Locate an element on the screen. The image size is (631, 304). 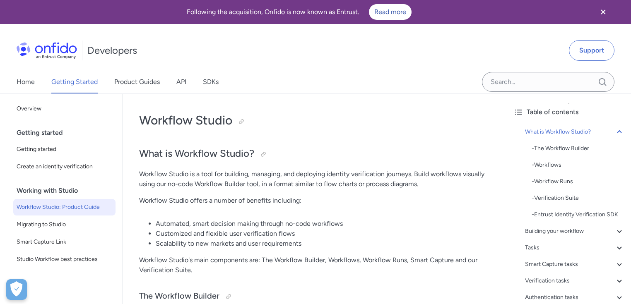
div: What is Workflow Studio? is located at coordinates (575, 132).